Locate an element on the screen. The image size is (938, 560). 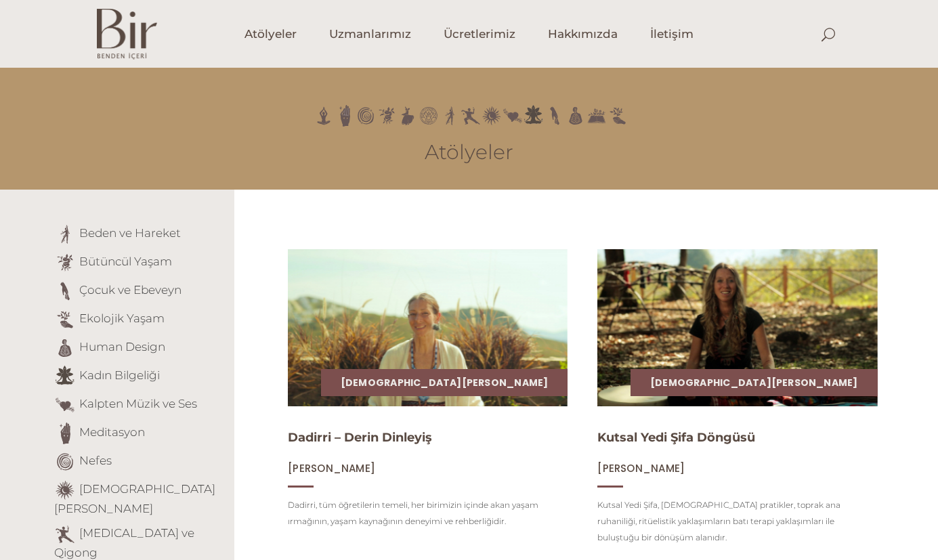
a: Ekolojik Yaşam is located at coordinates (122, 319).